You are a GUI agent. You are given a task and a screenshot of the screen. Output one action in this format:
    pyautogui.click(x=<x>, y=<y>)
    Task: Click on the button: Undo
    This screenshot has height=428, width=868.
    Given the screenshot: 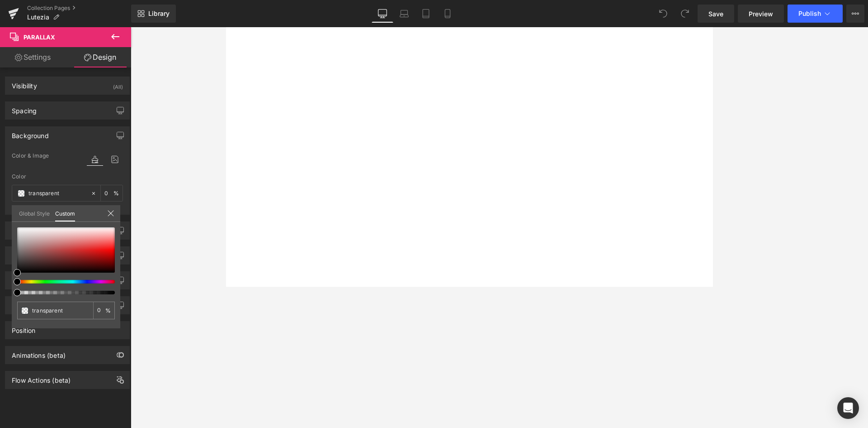 What is the action you would take?
    pyautogui.click(x=664, y=14)
    